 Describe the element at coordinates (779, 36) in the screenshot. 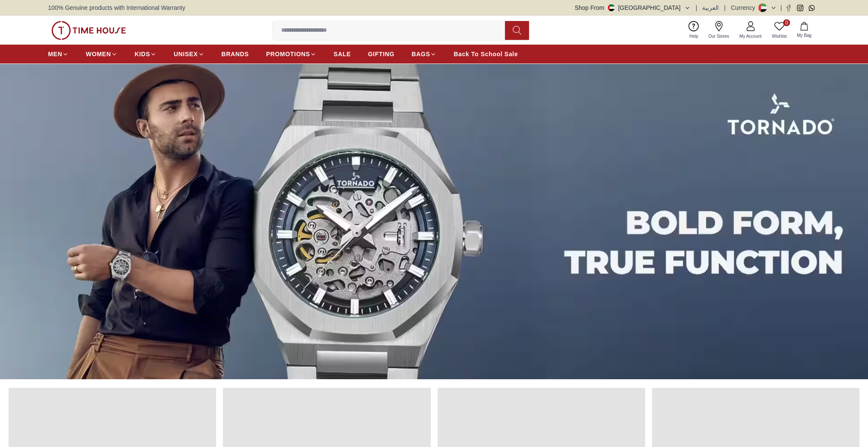

I see `span: Wishlist` at that location.